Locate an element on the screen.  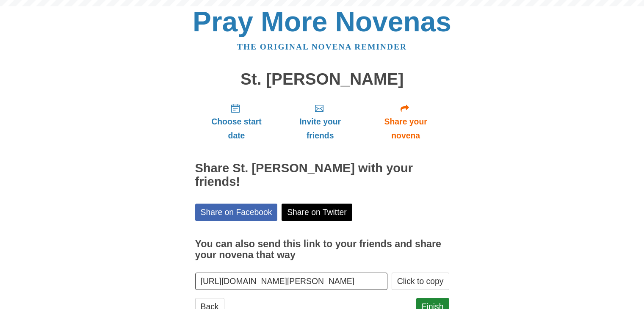
span: Choose start date is located at coordinates (236, 129).